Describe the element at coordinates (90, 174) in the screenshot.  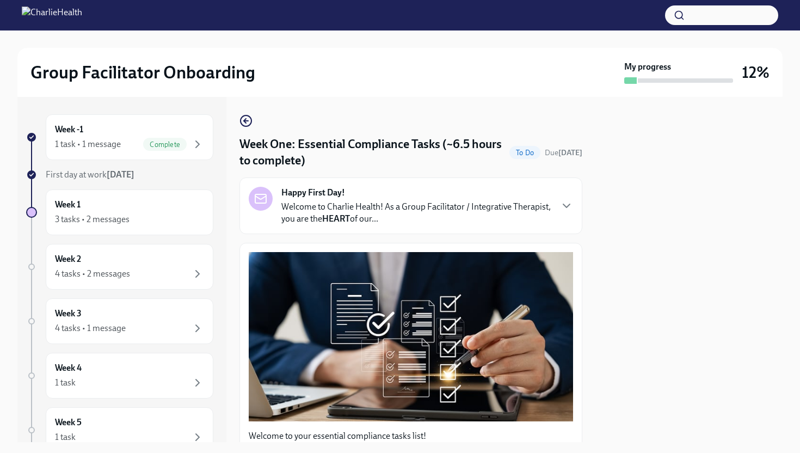
I see `span: First day at work` at that location.